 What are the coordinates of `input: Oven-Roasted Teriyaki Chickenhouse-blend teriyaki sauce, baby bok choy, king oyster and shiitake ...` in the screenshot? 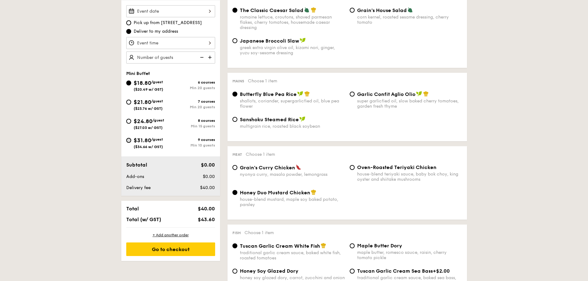 It's located at (352, 168).